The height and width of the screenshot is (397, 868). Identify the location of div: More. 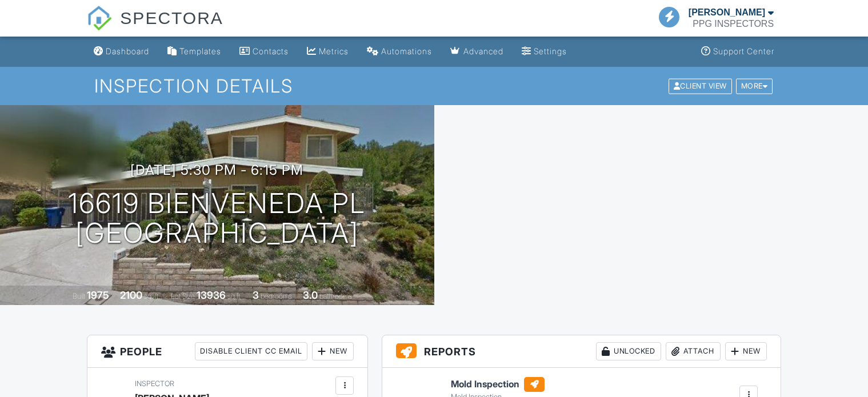
(754, 86).